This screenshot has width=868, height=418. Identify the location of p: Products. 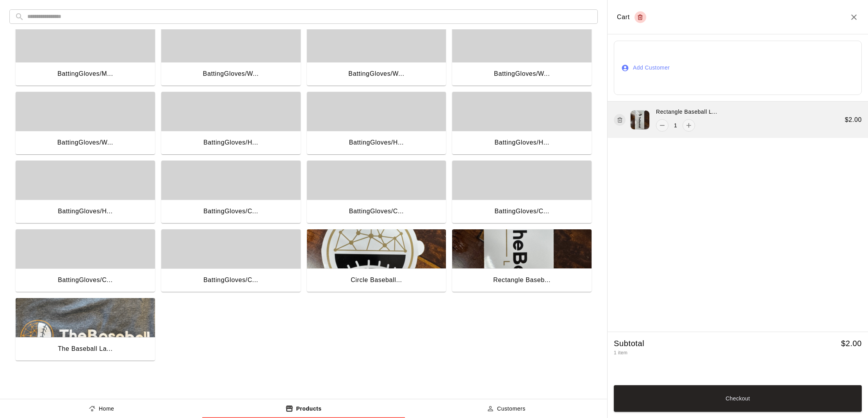
(309, 409).